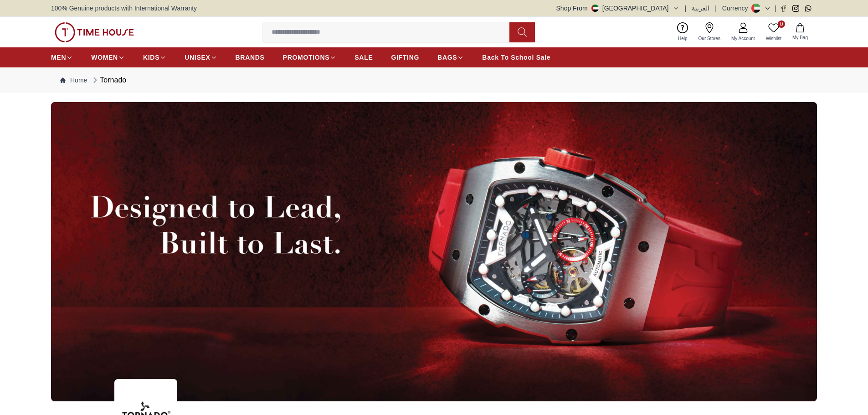  What do you see at coordinates (774, 38) in the screenshot?
I see `span: Wishlist` at bounding box center [774, 38].